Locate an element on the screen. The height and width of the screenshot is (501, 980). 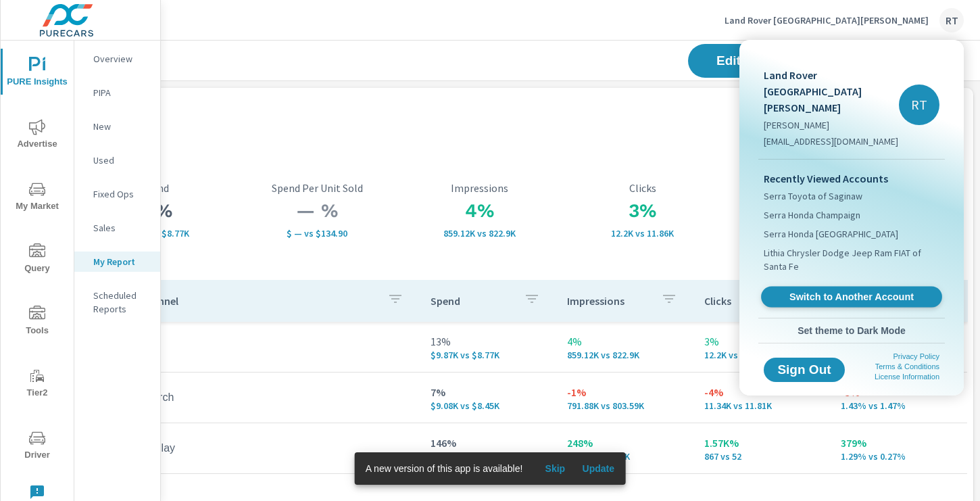
button: Set theme to Dark Mode is located at coordinates (851, 330).